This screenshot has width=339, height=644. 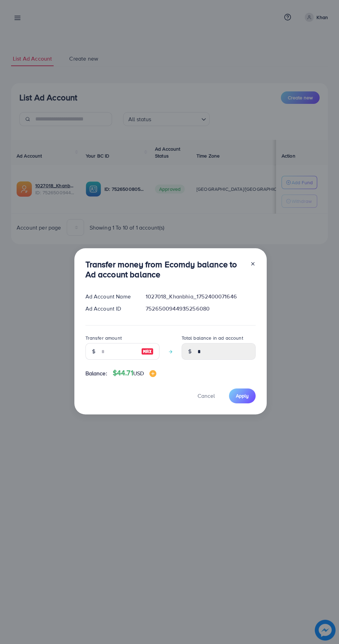 I want to click on button: Apply, so click(x=242, y=396).